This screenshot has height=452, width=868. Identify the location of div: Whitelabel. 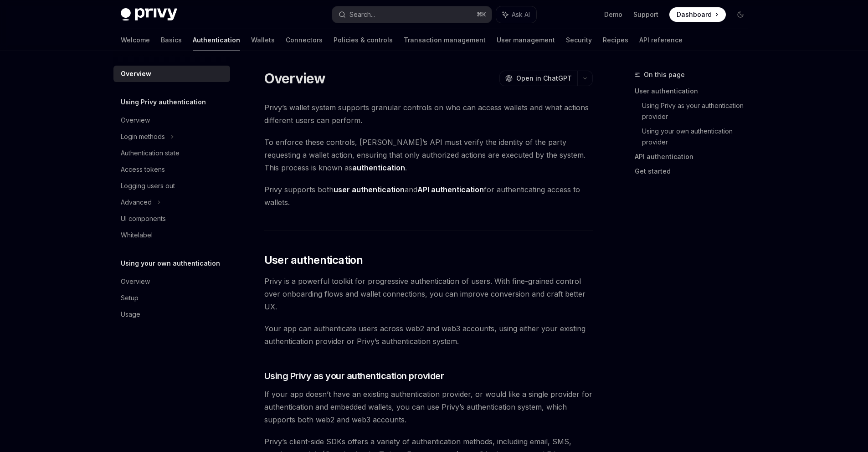
(137, 235).